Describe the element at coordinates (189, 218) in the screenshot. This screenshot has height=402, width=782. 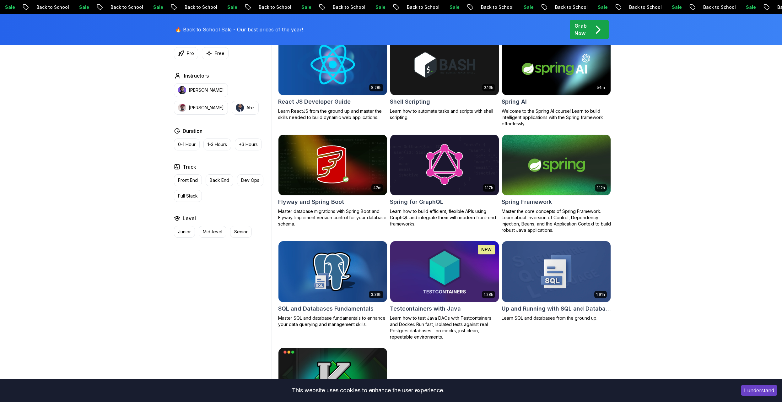
I see `h2: Level` at that location.